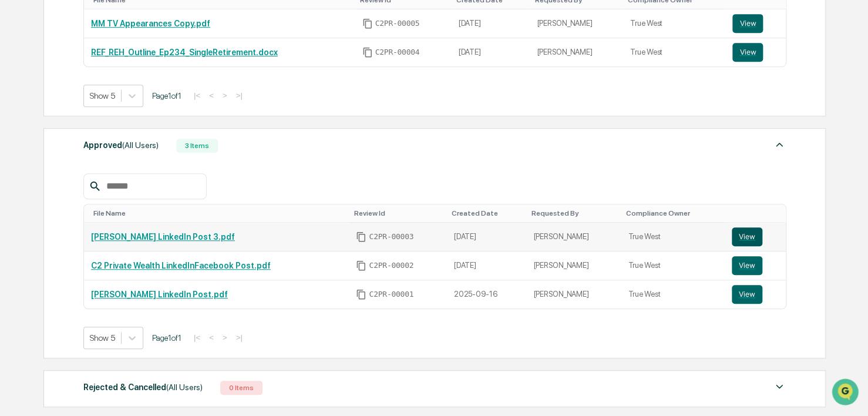 The image size is (868, 416). What do you see at coordinates (115, 154) in the screenshot?
I see `a: 🗄️Attestations` at bounding box center [115, 154].